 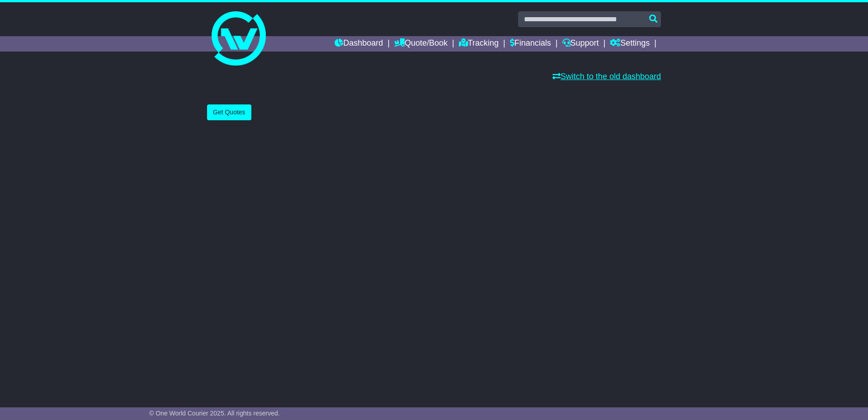 I want to click on a: Dashboard, so click(x=358, y=44).